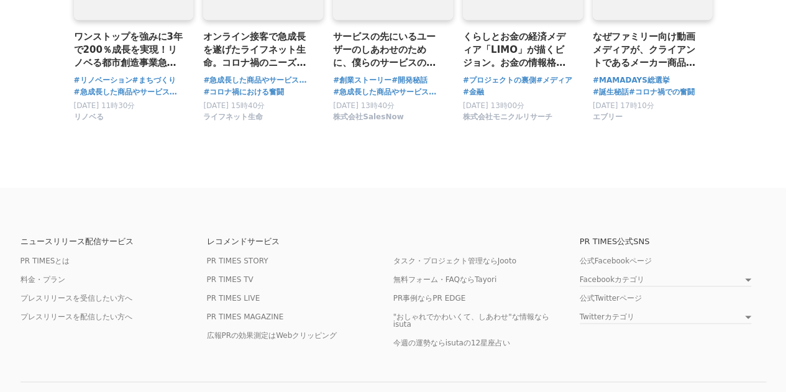  I want to click on h3: オンライン接客で急成長を遂げたライフネット生命。コロナ禍のニーズにいち早く応えられた背景を探る, so click(258, 50).